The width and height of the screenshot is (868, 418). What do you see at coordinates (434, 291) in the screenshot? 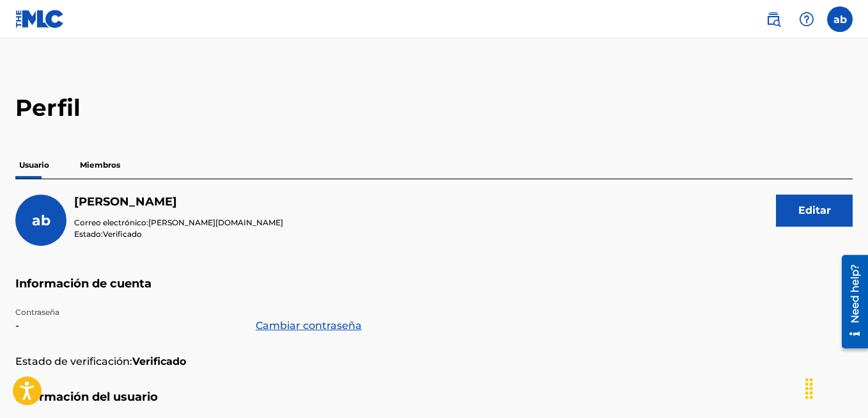
I see `h5: Información de cuenta` at bounding box center [434, 291].